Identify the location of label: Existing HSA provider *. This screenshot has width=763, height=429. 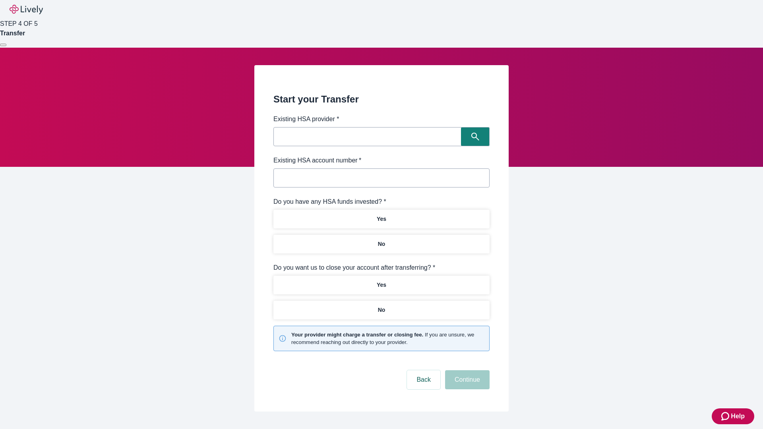
(306, 119).